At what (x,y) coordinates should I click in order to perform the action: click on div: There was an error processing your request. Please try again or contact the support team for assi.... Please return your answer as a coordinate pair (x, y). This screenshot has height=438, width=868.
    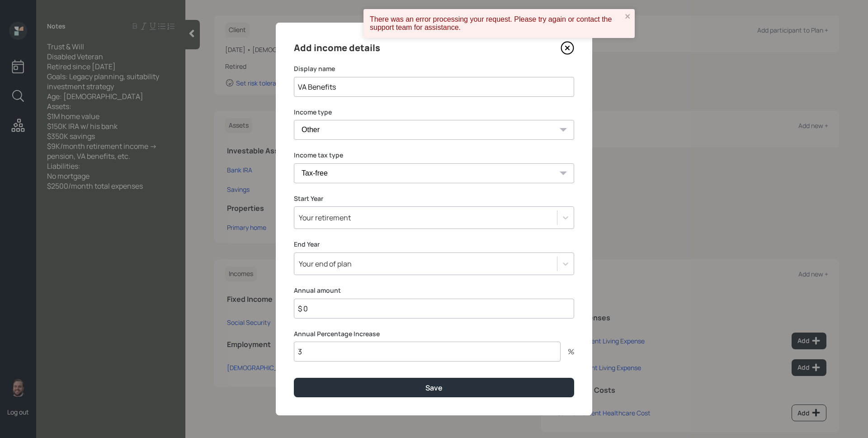
    Looking at the image, I should click on (496, 23).